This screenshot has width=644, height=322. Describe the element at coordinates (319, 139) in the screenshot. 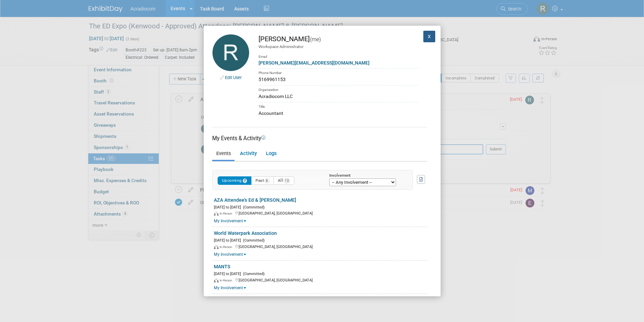

I see `div: My Events & Activity` at that location.